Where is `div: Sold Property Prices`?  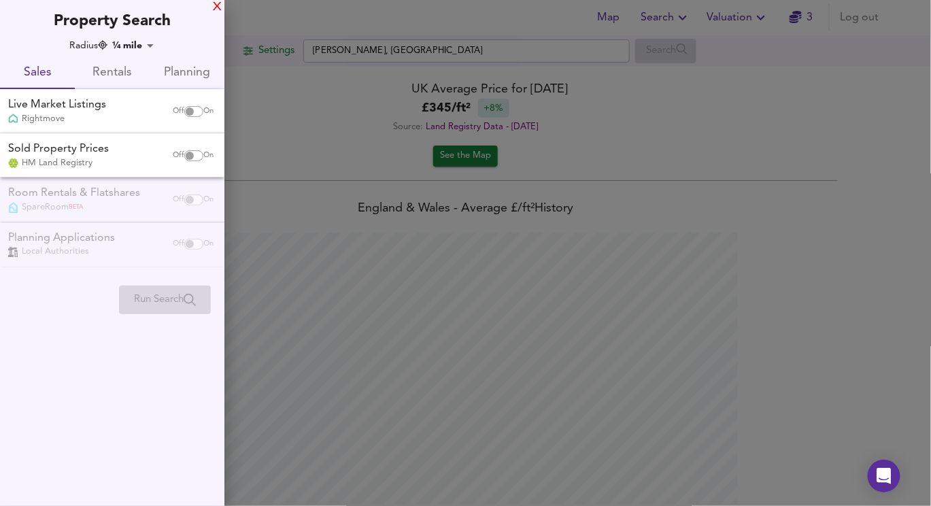 div: Sold Property Prices is located at coordinates (58, 149).